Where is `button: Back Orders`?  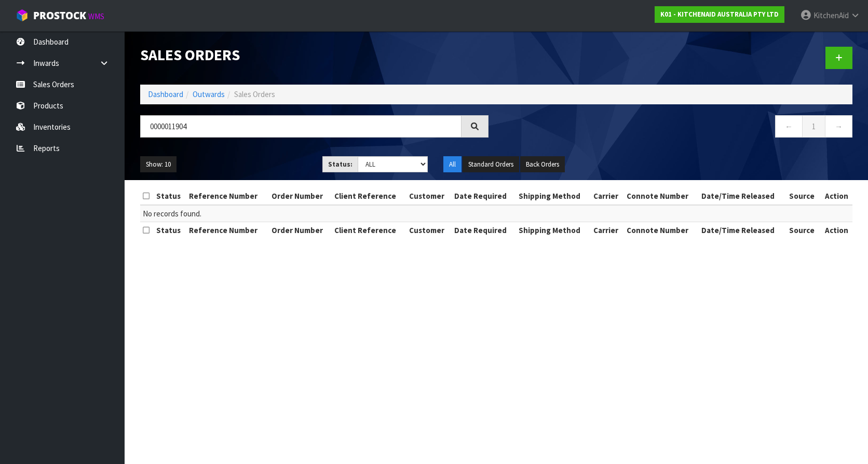 button: Back Orders is located at coordinates (542, 165).